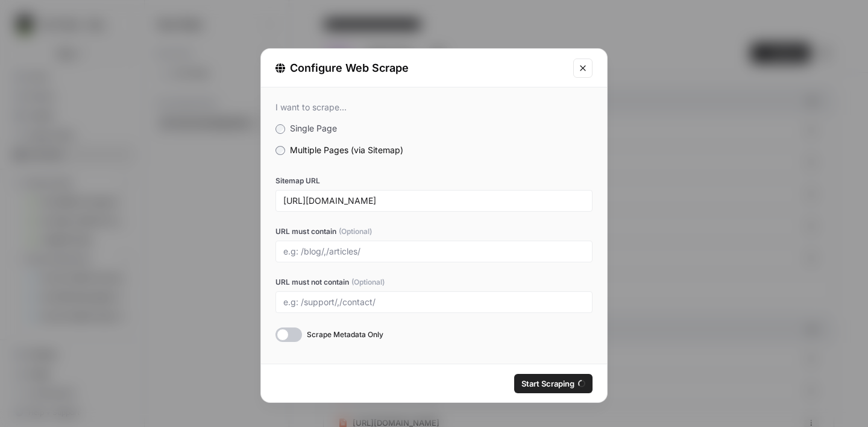 The width and height of the screenshot is (868, 427). I want to click on input: e.g: https://www.example.com/sitemap.xml, so click(434, 201).